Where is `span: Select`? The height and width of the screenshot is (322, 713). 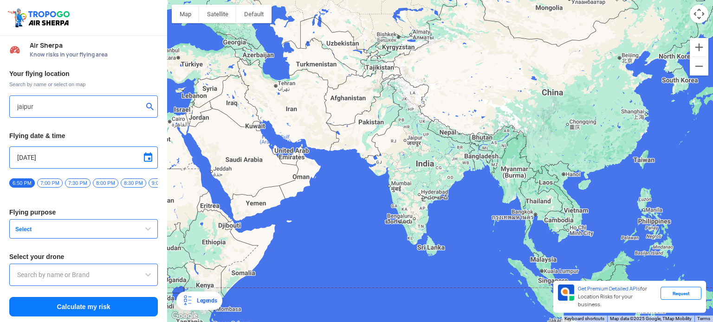
span: Select is located at coordinates (70, 230).